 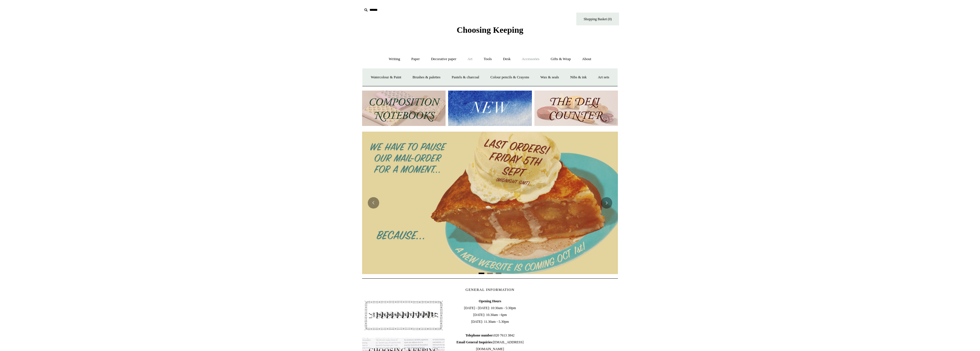 What do you see at coordinates (561, 59) in the screenshot?
I see `a: Gifts & Wrap` at bounding box center [561, 59].